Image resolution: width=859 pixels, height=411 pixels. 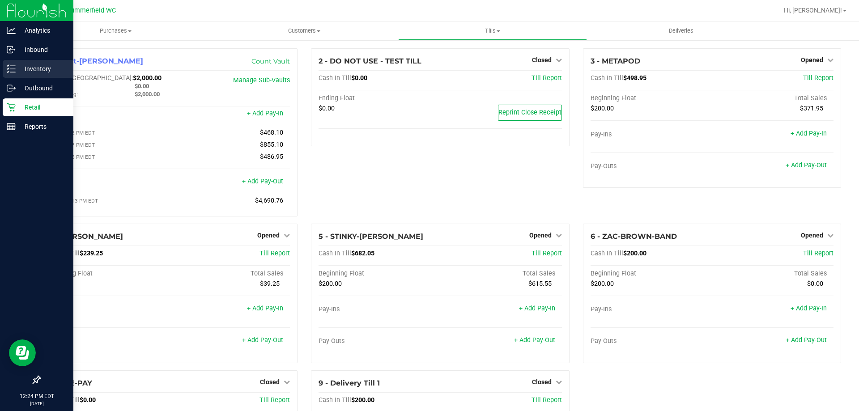 What do you see at coordinates (304, 31) in the screenshot?
I see `span: Customers` at bounding box center [304, 31].